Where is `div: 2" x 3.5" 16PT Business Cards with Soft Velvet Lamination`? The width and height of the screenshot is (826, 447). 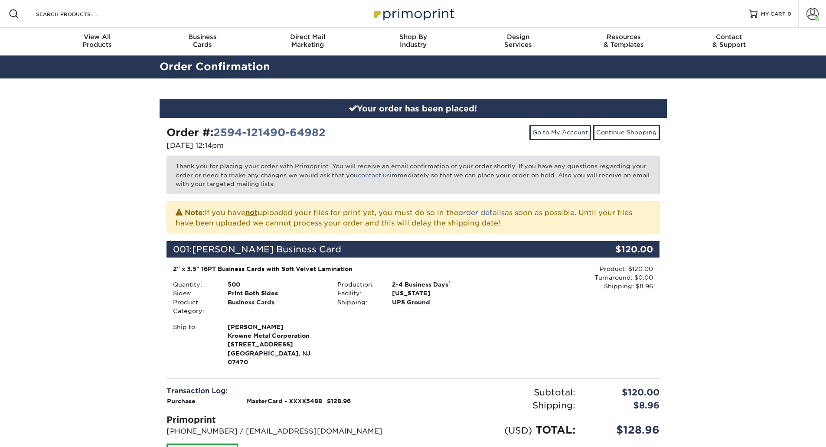
div: 2" x 3.5" 16PT Business Cards with Soft Velvet Lamination is located at coordinates (331, 269).